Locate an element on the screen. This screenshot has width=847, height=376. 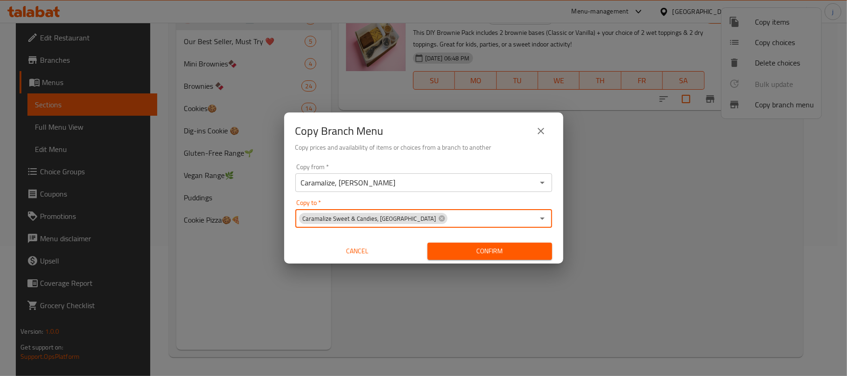
h6: Copy prices and availability of items or choices from a branch to another is located at coordinates (424, 147).